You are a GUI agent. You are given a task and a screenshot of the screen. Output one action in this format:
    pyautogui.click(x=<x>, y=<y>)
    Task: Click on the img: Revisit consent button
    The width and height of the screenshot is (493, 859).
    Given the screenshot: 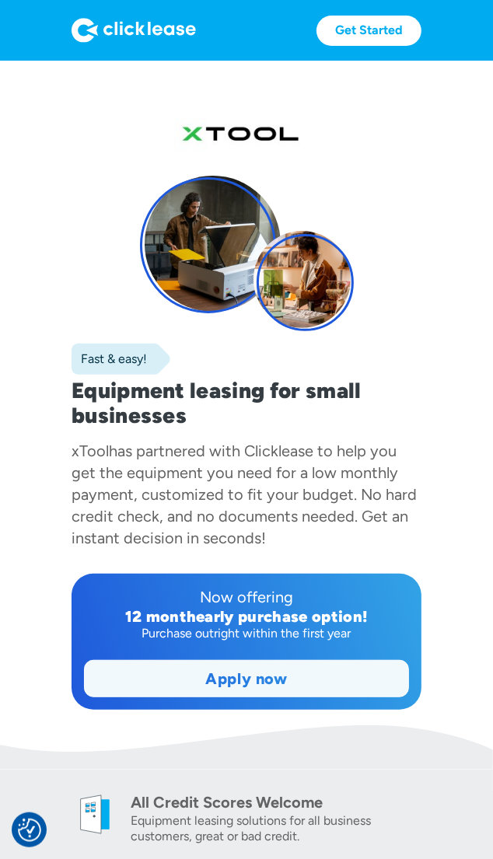 What is the action you would take?
    pyautogui.click(x=30, y=831)
    